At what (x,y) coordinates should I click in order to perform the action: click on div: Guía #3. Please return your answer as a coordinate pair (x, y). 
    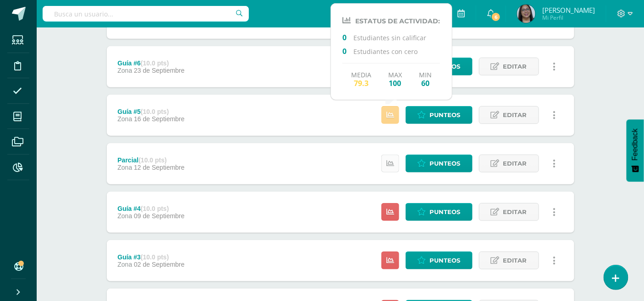
    Looking at the image, I should click on (151, 257).